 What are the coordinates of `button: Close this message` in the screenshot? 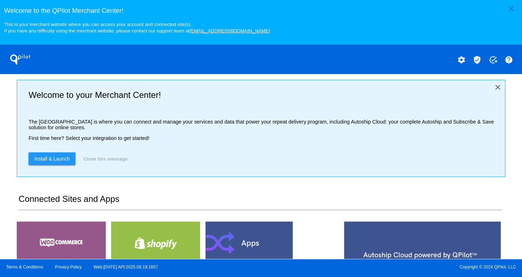 It's located at (105, 159).